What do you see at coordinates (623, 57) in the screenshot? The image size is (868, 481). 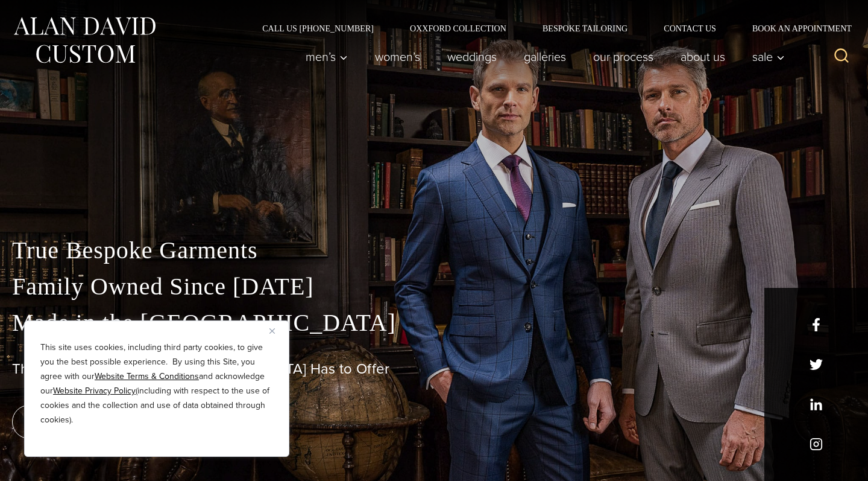 I see `a: Our Process` at bounding box center [623, 57].